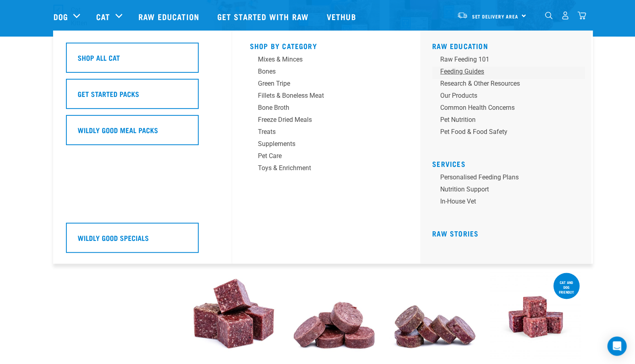  What do you see at coordinates (435, 317) in the screenshot?
I see `img: 1093 Wallaby Heart Medallions 01` at bounding box center [435, 317].